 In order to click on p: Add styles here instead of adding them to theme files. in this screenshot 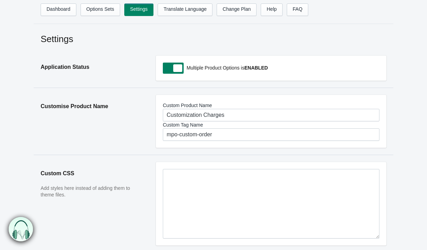, I will do `click(91, 191)`.